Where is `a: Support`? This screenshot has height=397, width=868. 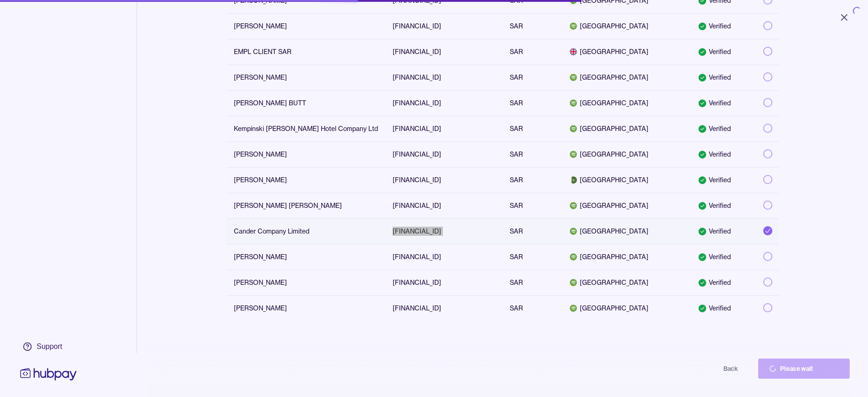
a: Support is located at coordinates (49, 347).